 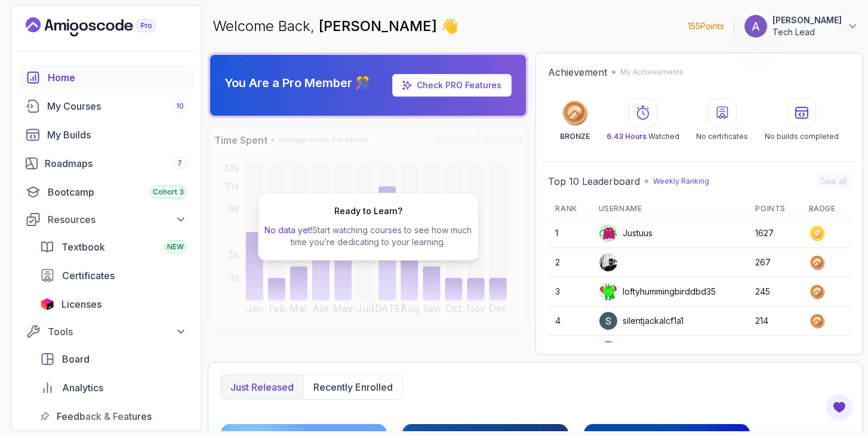 I want to click on a: roadmaps, so click(x=106, y=164).